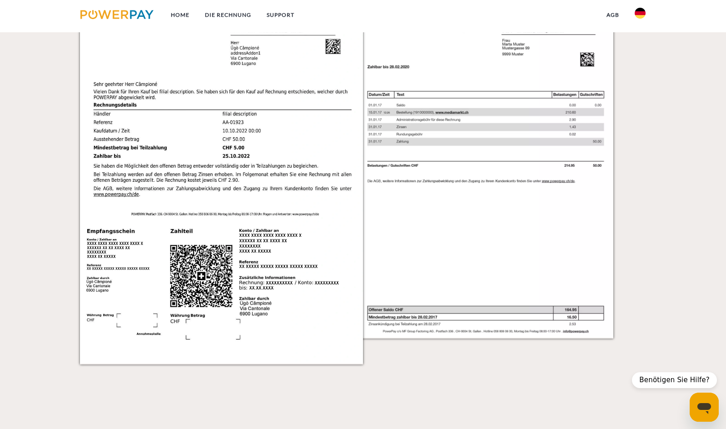 The width and height of the screenshot is (726, 429). I want to click on a: Home, so click(180, 15).